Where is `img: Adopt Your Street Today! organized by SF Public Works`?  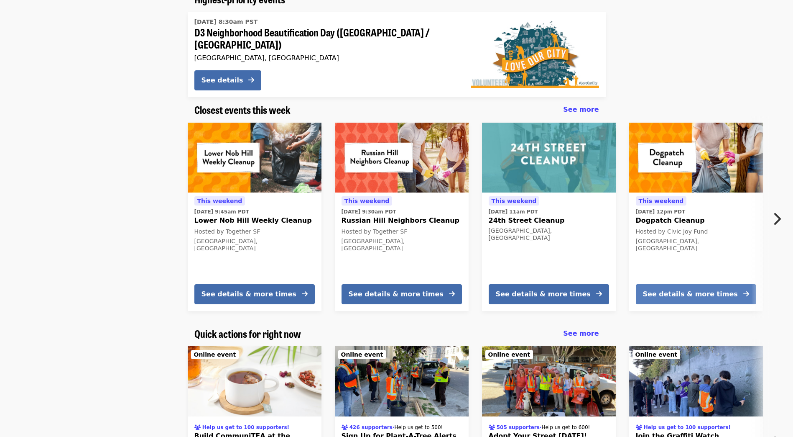
img: Adopt Your Street Today! organized by SF Public Works is located at coordinates (549, 381).